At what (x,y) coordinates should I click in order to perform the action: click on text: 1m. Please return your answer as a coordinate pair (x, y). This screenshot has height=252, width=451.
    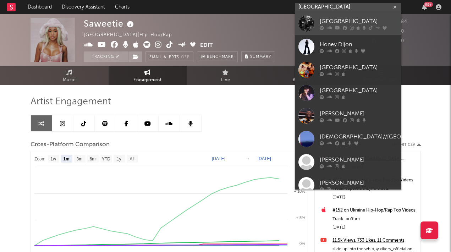
    Looking at the image, I should click on (66, 159).